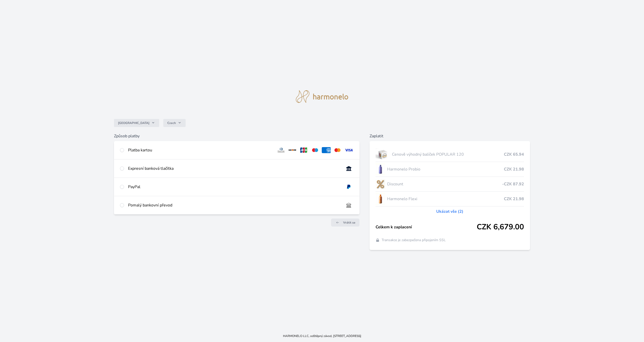  I want to click on img: amex.svg, so click(326, 150).